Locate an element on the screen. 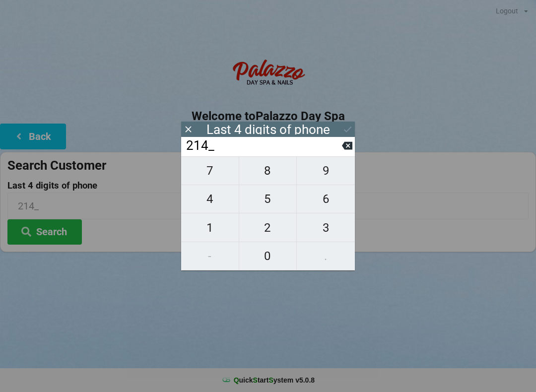 The height and width of the screenshot is (392, 536). span: 4 is located at coordinates (210, 199).